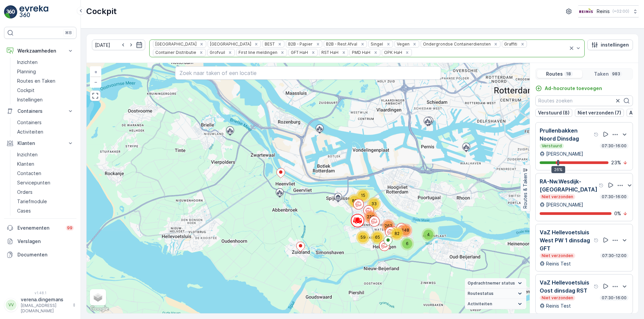 The image size is (644, 319). Describe the element at coordinates (374, 204) in the screenshot. I see `div: 33` at that location.